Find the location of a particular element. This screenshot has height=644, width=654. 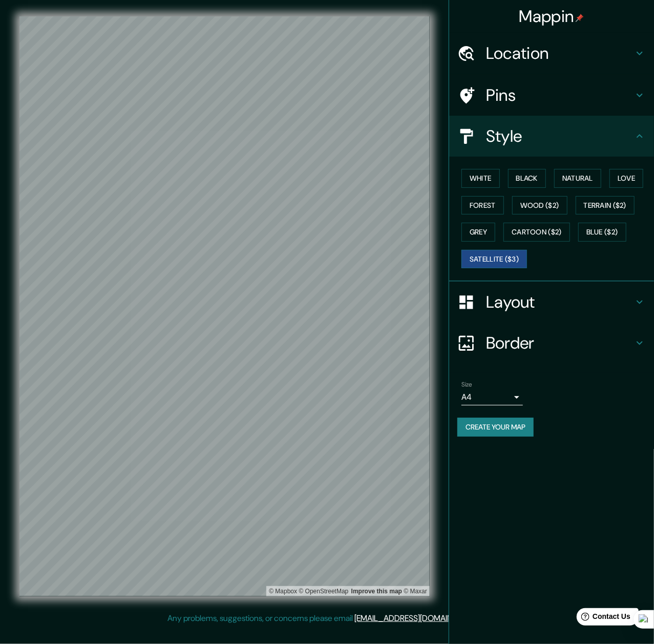

button: White is located at coordinates (481, 178).